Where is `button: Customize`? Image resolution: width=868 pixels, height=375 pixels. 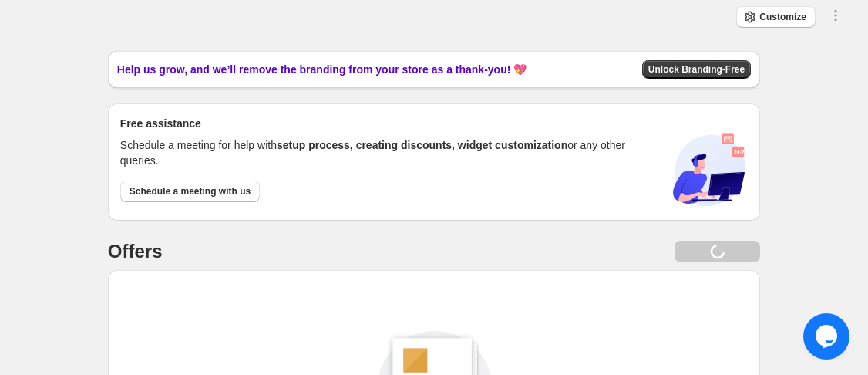
button: Customize is located at coordinates (776, 17).